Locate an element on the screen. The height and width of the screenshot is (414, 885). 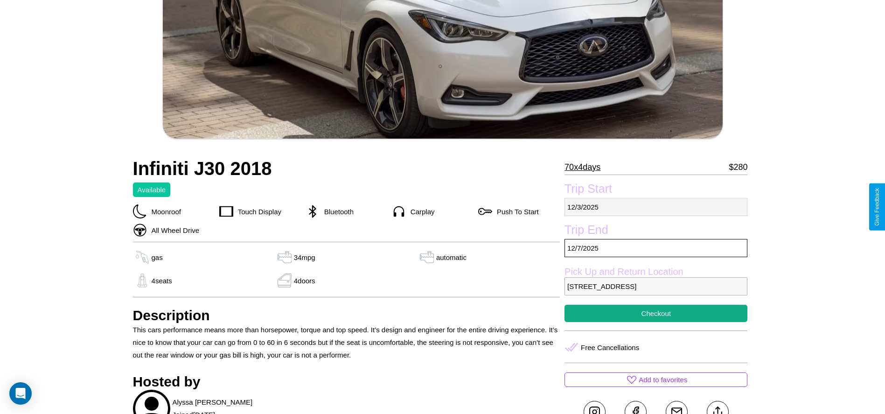
p: Available is located at coordinates (152, 189).